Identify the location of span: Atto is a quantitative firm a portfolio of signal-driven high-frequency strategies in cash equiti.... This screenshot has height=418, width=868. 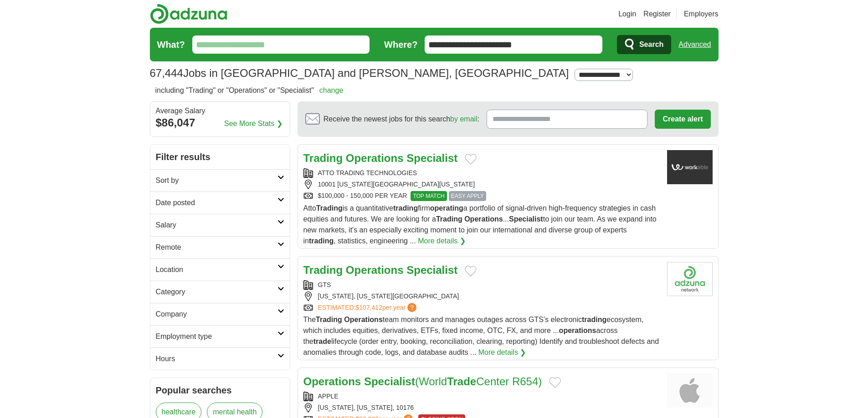
(479, 224).